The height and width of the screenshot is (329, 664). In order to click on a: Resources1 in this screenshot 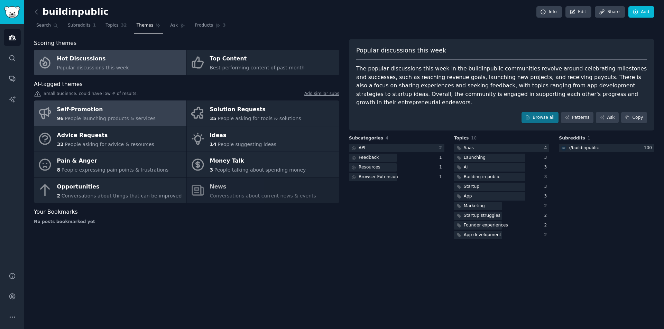, I will do `click(396, 168)`.